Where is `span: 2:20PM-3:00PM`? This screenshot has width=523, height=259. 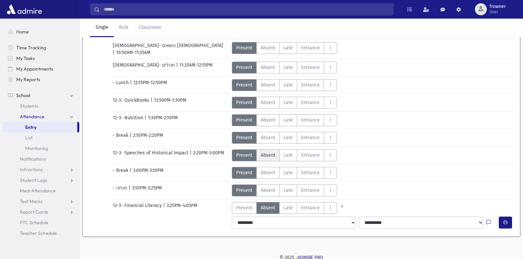
span: 2:20PM-3:00PM is located at coordinates (209, 155).